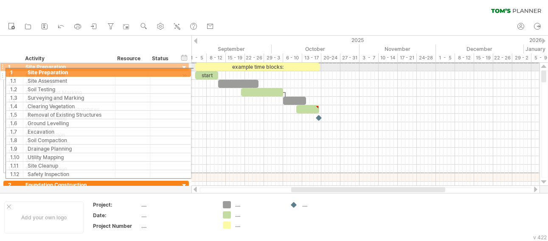 The image size is (548, 241). I want to click on div: 20-24, so click(330, 58).